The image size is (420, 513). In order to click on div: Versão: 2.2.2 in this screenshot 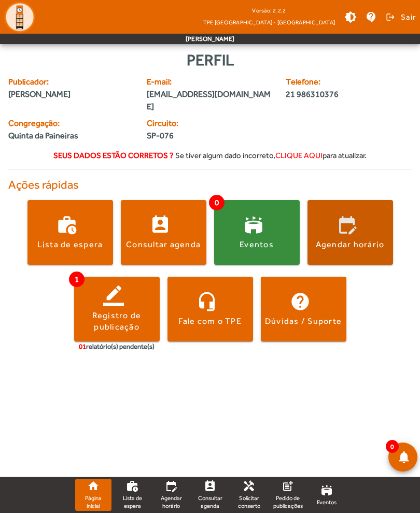, I will do `click(269, 10)`.